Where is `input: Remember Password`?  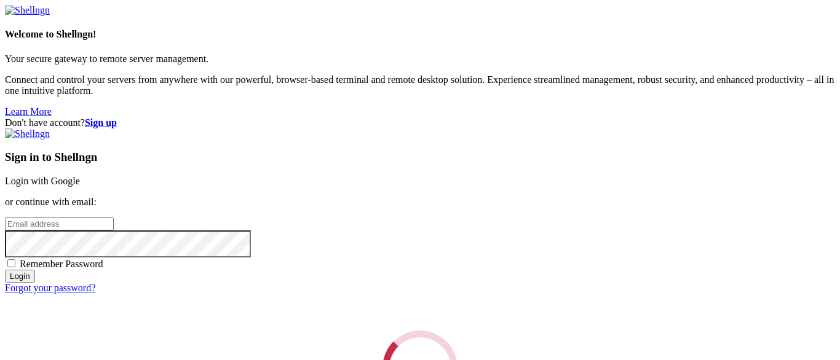
input: Remember Password is located at coordinates (11, 263).